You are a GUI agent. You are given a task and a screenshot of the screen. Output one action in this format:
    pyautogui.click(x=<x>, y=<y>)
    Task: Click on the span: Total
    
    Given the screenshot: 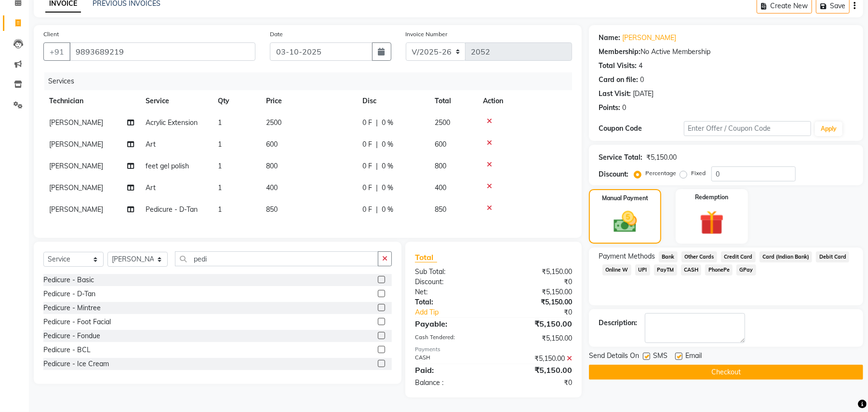 What is the action you would take?
    pyautogui.click(x=426, y=257)
    